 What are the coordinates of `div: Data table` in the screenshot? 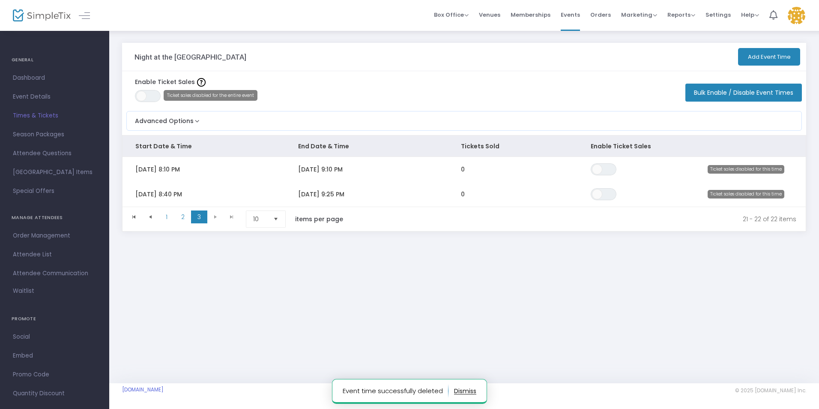 It's located at (464, 171).